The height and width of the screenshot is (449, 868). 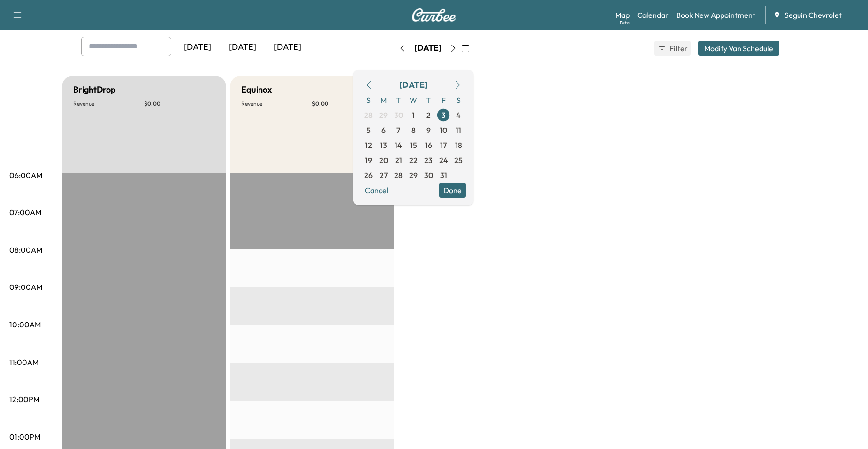 I want to click on span: 14, so click(x=398, y=145).